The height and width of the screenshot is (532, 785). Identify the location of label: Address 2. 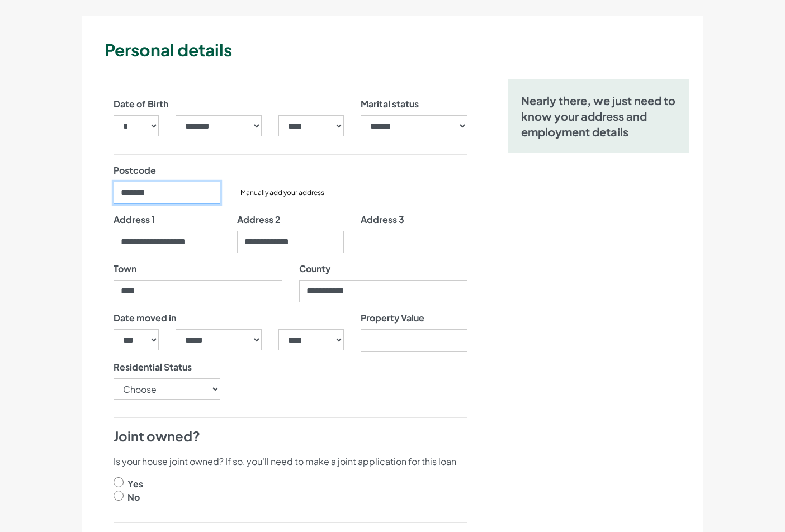
(259, 220).